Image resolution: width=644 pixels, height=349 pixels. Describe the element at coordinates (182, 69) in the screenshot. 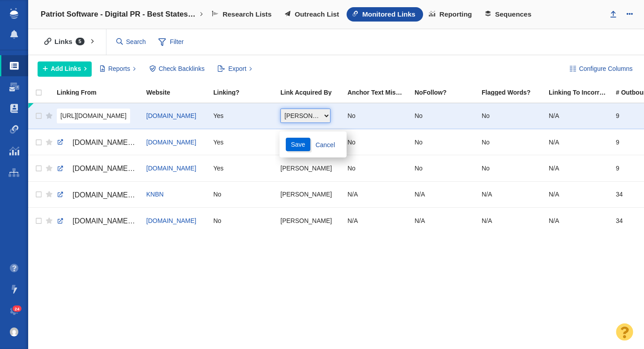

I see `span: Check Backlinks` at that location.